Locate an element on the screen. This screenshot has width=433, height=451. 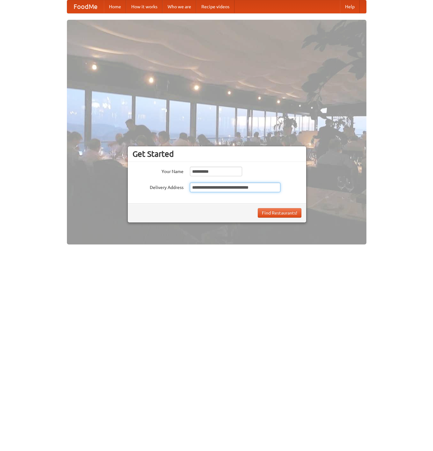
label: Your Name is located at coordinates (158, 170).